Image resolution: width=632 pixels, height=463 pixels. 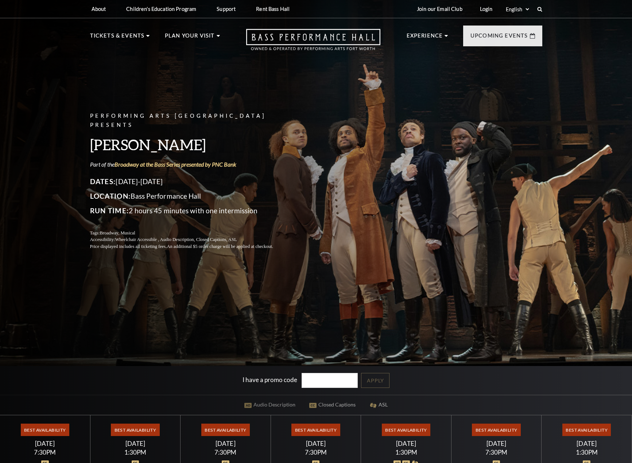 What do you see at coordinates (111, 196) in the screenshot?
I see `span: Location:` at bounding box center [111, 196].